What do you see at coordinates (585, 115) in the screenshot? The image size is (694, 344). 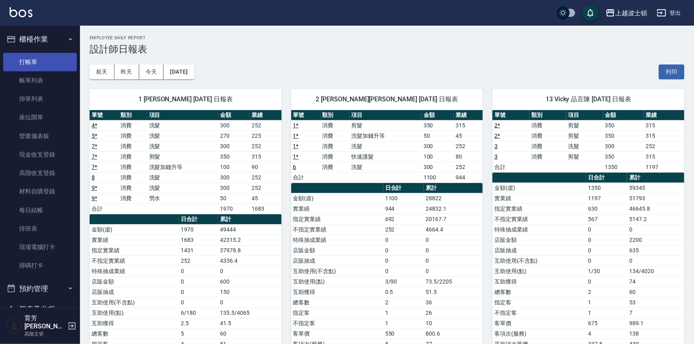 I see `th: 項目` at bounding box center [585, 115].